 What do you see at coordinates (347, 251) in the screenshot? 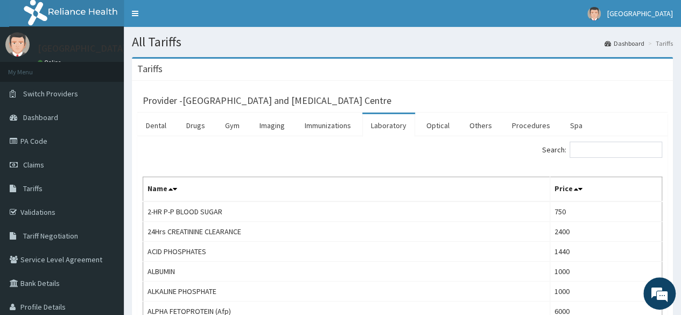
I see `td: ACID PHOSPHATES` at bounding box center [347, 251].